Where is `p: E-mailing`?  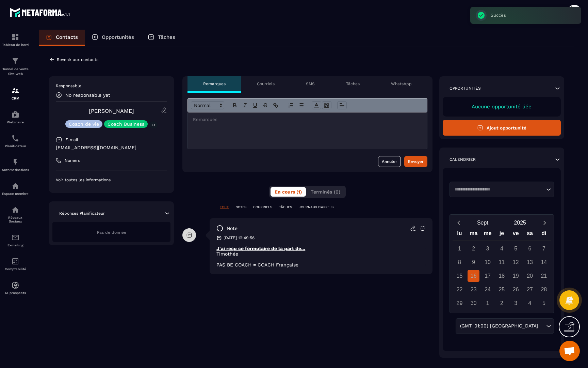
p: E-mailing is located at coordinates (16, 245).